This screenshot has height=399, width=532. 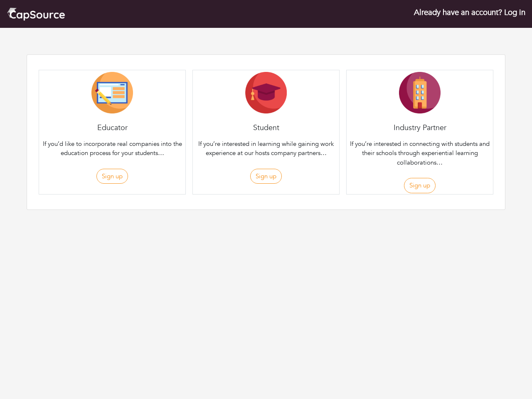 I want to click on img: Company-Icon-7f8a26afd1715722aa5ae9dc11300c11ceeb4d32eda0db0d61c21d11b95ecac6.png, so click(x=420, y=93).